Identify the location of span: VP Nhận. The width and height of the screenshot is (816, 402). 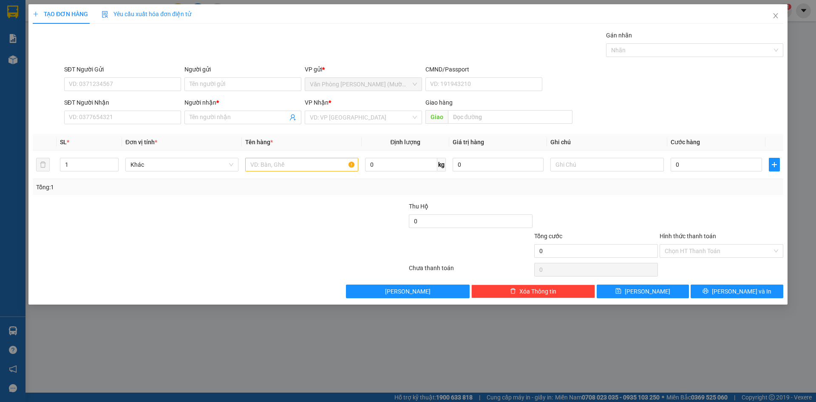
(317, 102).